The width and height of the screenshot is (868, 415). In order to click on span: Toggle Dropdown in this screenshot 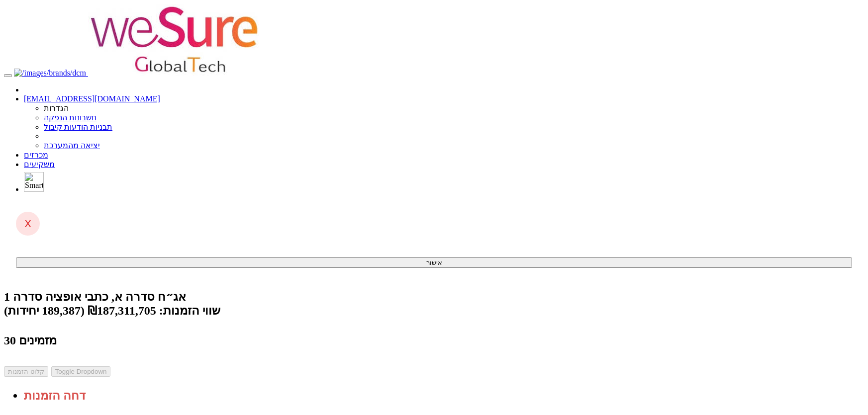, I will do `click(81, 372)`.